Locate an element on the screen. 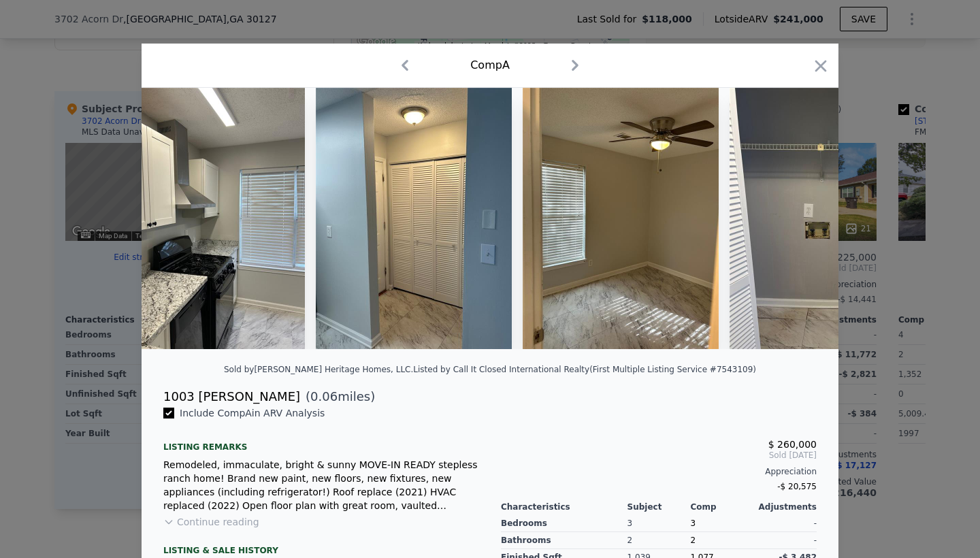 This screenshot has height=558, width=980. div: Characteristics is located at coordinates (564, 507).